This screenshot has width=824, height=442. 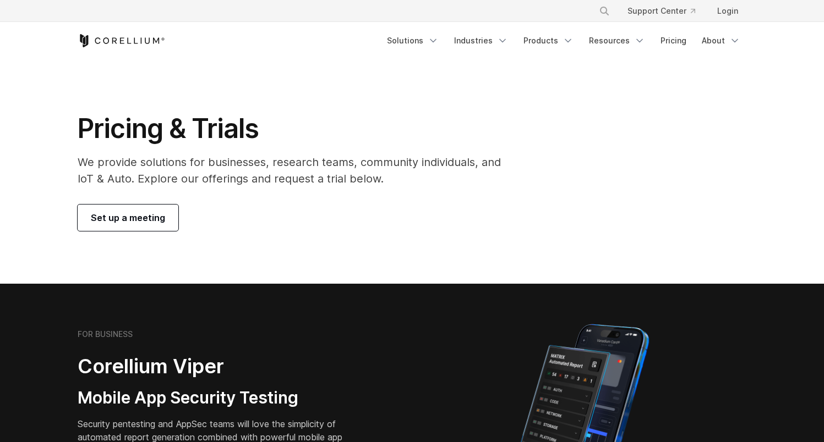 I want to click on a: Corellium Home, so click(x=121, y=41).